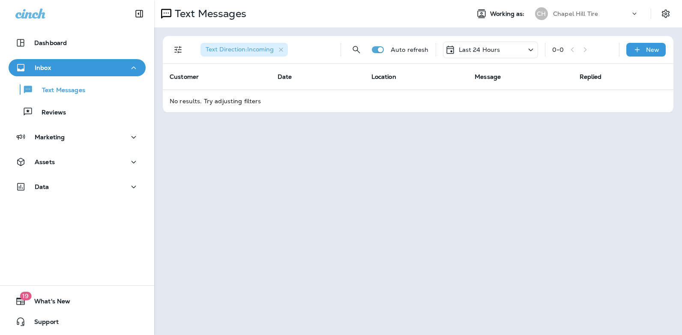  I want to click on p: Assets, so click(45, 162).